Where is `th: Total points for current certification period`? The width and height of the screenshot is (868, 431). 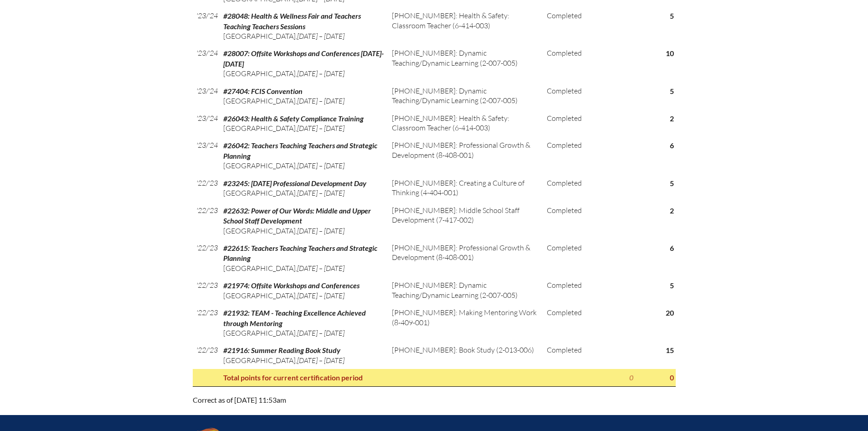 th: Total points for current certification period is located at coordinates (406, 377).